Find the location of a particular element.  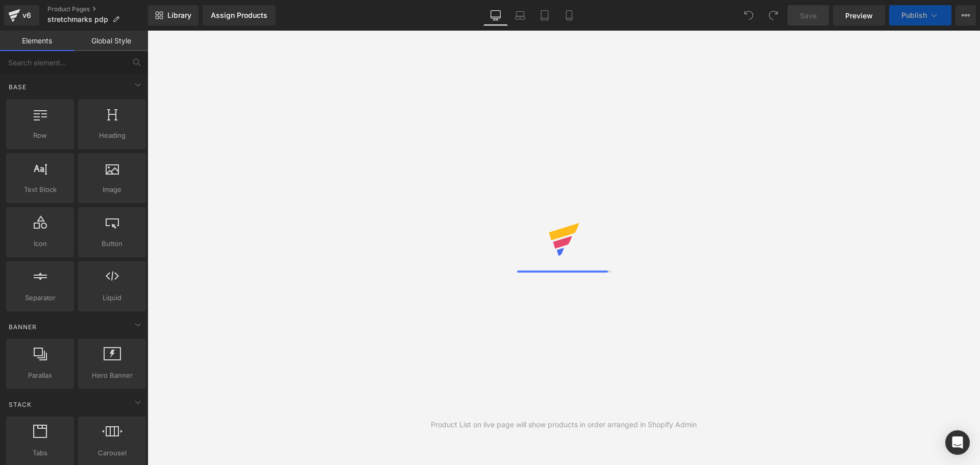

a: Laptop is located at coordinates (521, 15).